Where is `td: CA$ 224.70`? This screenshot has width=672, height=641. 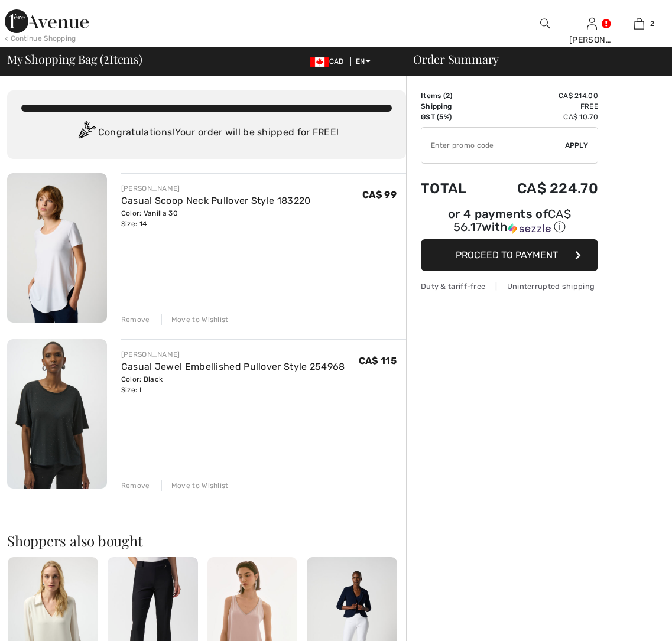 td: CA$ 224.70 is located at coordinates (541, 189).